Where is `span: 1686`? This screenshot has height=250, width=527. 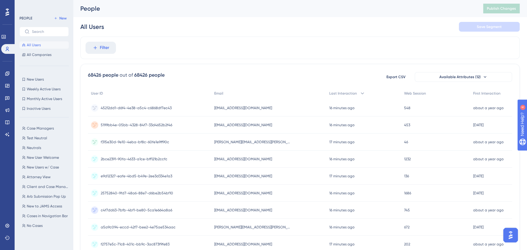 span: 1686 is located at coordinates (408, 193).